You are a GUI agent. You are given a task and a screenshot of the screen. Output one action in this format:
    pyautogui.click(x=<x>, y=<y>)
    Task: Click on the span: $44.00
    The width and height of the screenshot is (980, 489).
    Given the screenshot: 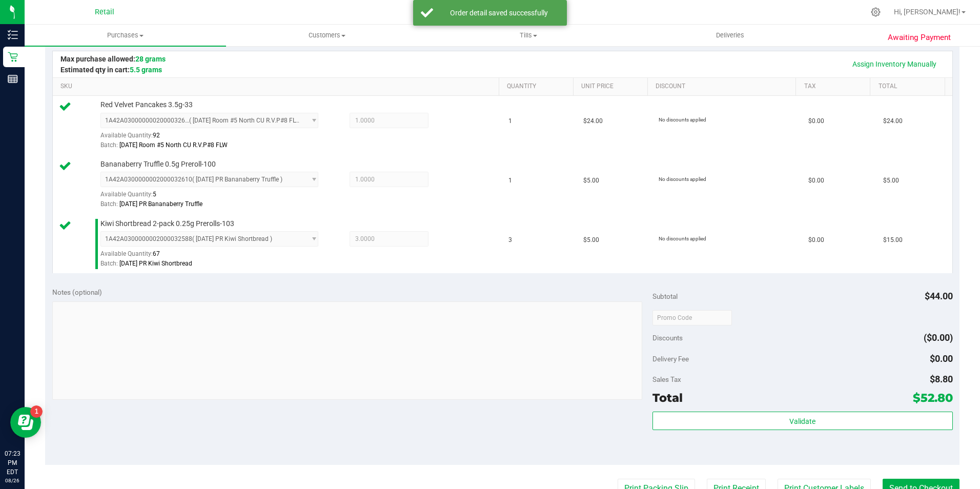 What is the action you would take?
    pyautogui.click(x=938, y=296)
    